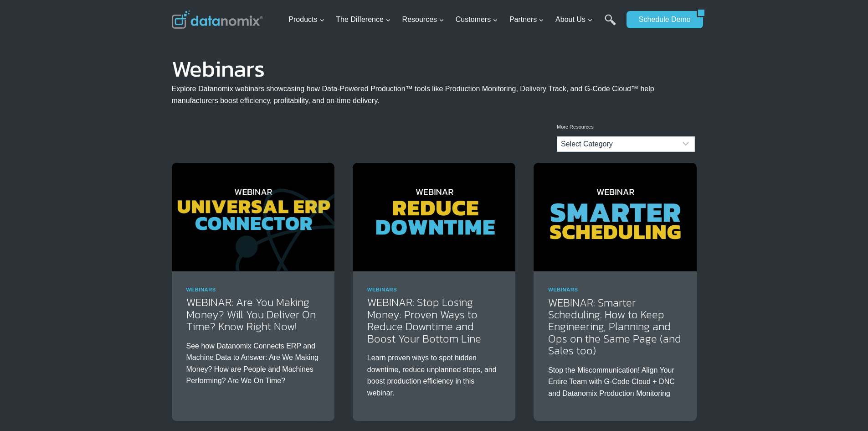  Describe the element at coordinates (253, 363) in the screenshot. I see `p: See how Datanomix Connects ERP and Machine Data to Answer: Are We Making Money? How are People an...` at that location.